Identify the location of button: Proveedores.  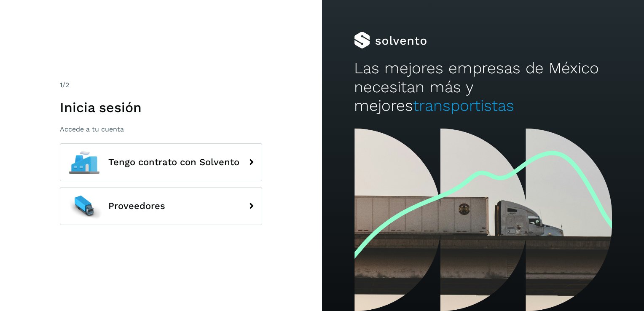
(161, 206).